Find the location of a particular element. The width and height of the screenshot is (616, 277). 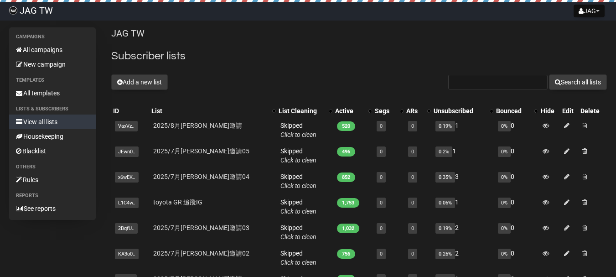

div: Segs is located at coordinates (385, 111).